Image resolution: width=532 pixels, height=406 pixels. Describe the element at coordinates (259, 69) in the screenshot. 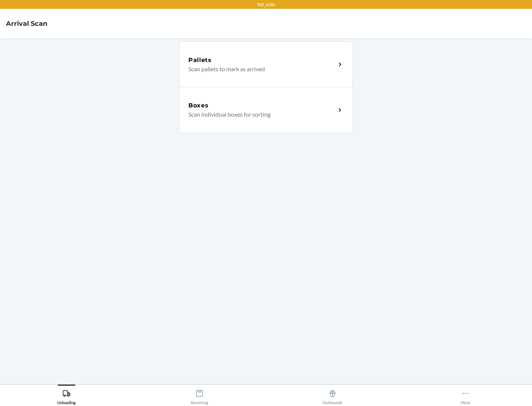

I see `p: Scan pallets to mark as arrived` at that location.